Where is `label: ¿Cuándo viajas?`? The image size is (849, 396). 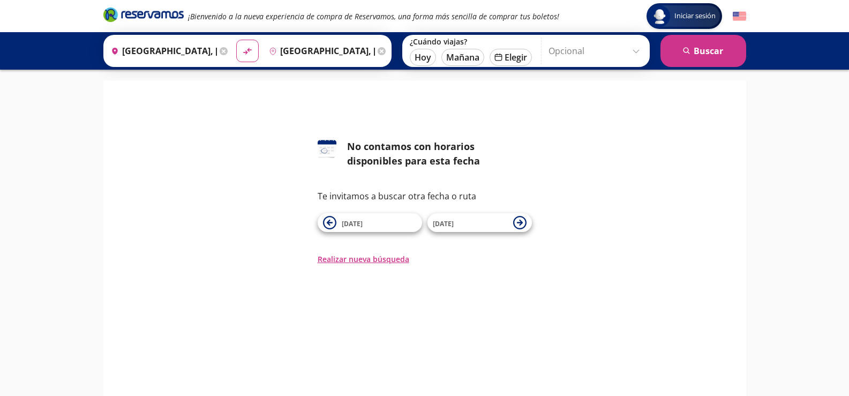
label: ¿Cuándo viajas? is located at coordinates (471, 41).